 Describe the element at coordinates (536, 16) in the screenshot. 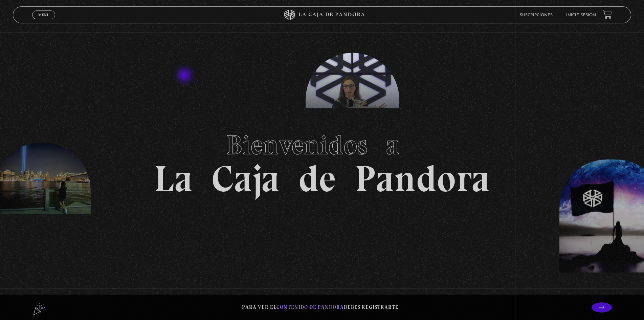

I see `a: Suscripciones` at that location.